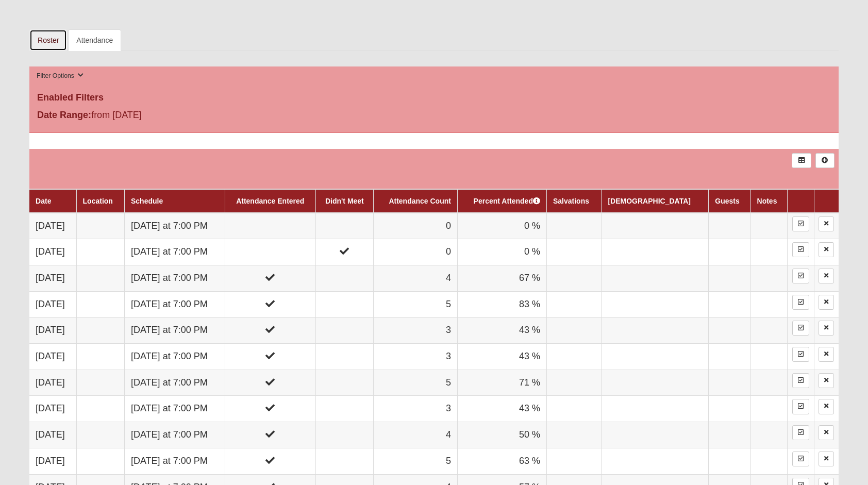 The width and height of the screenshot is (868, 485). Describe the element at coordinates (501, 461) in the screenshot. I see `td: 63 %` at that location.